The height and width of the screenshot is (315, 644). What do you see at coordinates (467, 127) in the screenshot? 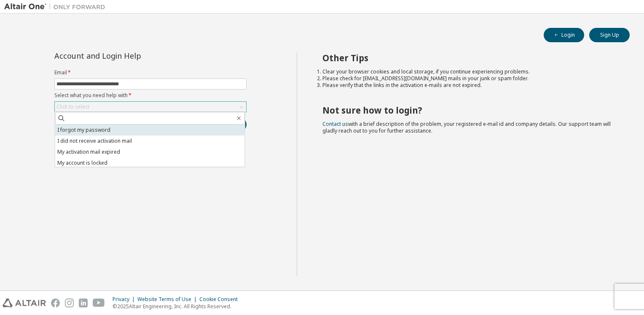
I see `span: with a brief description of the problem, your registered e-mail id and company details. Our suppo...` at bounding box center [467, 127].